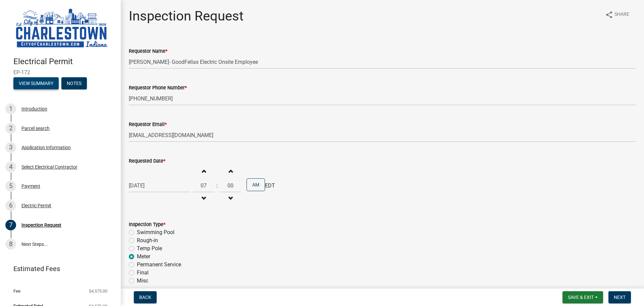 The height and width of the screenshot is (306, 644). What do you see at coordinates (231, 185) in the screenshot?
I see `input: Minutes` at bounding box center [231, 185].